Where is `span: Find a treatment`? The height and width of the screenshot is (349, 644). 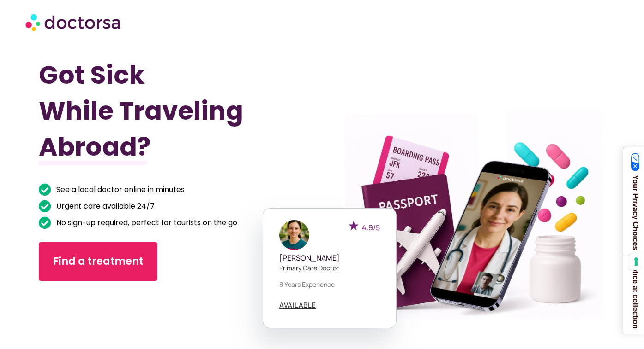 span: Find a treatment is located at coordinates (98, 262).